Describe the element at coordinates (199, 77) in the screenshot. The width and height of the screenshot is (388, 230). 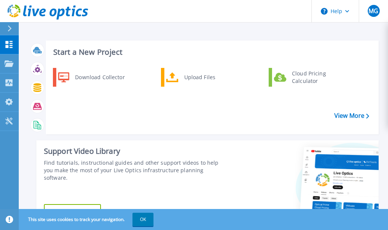
I see `a: Upload Files` at that location.